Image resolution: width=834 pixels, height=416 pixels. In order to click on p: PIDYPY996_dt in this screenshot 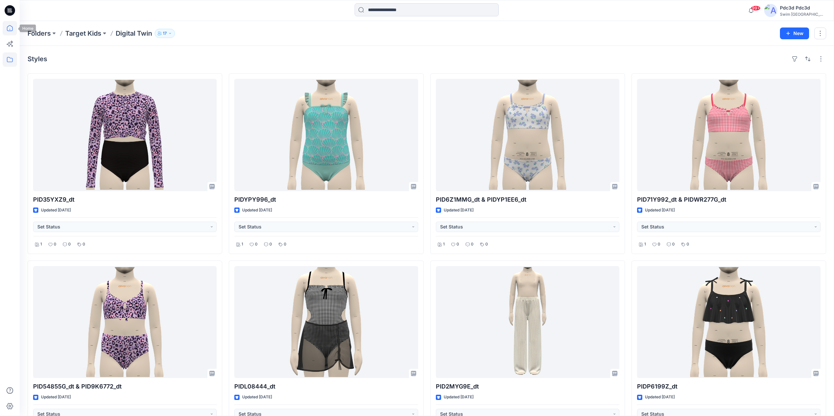, I will do `click(326, 200)`.